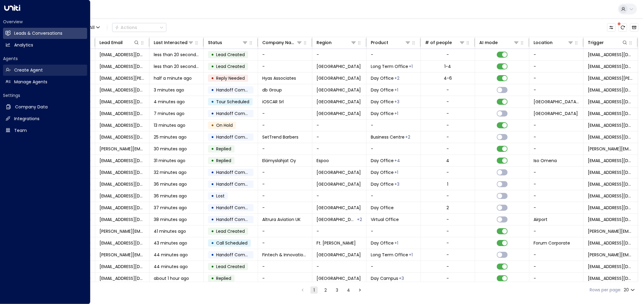  I want to click on span: All, so click(92, 27).